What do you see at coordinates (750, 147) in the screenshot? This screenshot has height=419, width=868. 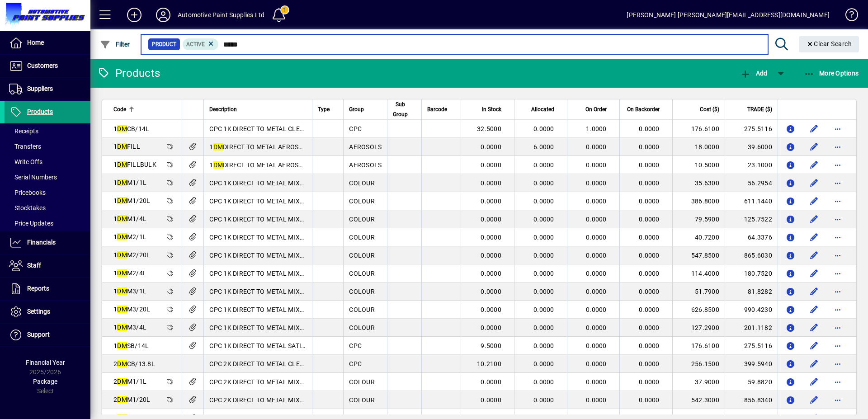 I see `td: 39.6000` at bounding box center [750, 147].